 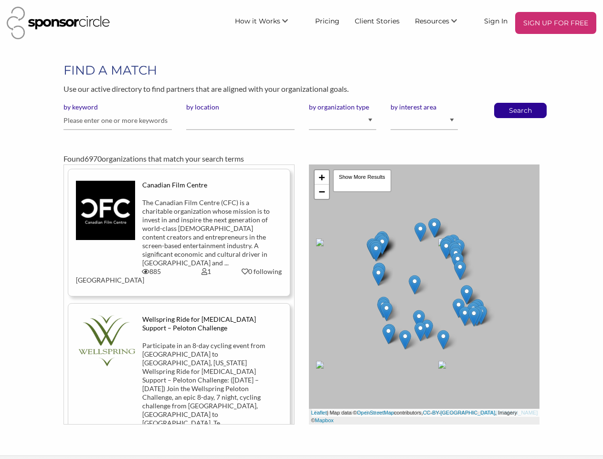 I want to click on li: Resources, so click(x=442, y=23).